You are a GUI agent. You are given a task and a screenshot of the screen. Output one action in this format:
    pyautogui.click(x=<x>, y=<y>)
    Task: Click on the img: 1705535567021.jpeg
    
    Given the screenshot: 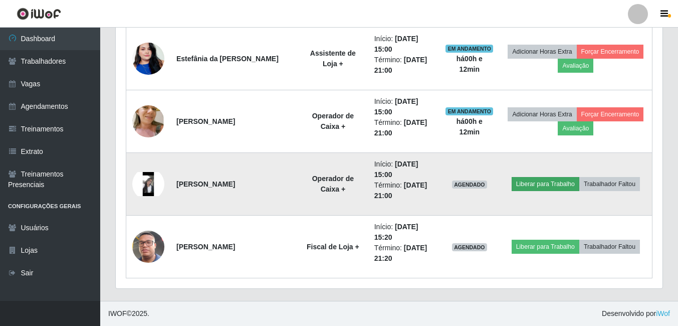 What is the action you would take?
    pyautogui.click(x=148, y=59)
    